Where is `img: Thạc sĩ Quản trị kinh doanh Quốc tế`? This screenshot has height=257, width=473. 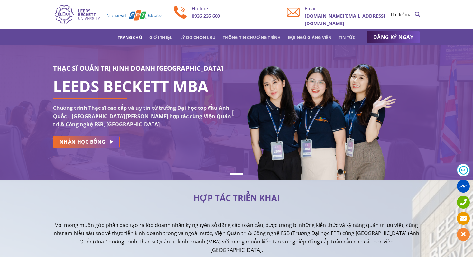
img: Thạc sĩ Quản trị kinh doanh Quốc tế is located at coordinates (108, 14).